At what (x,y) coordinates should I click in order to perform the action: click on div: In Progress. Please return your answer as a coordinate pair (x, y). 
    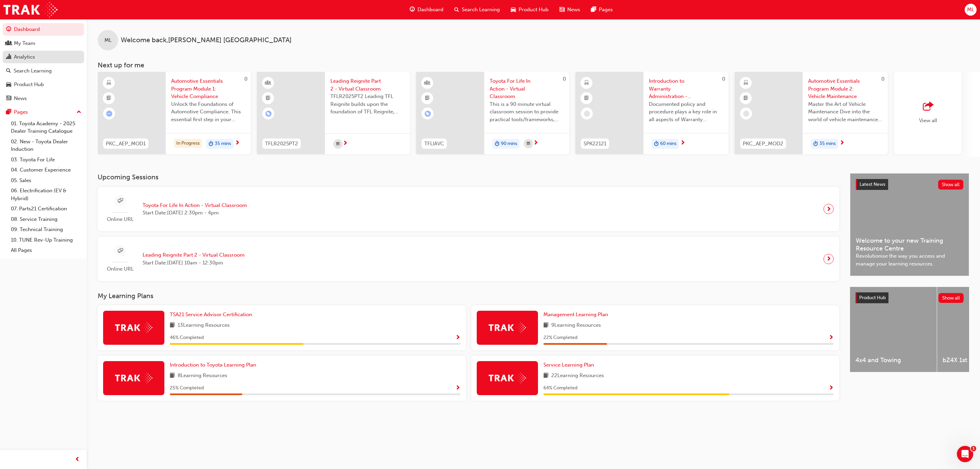
    Looking at the image, I should click on (188, 143).